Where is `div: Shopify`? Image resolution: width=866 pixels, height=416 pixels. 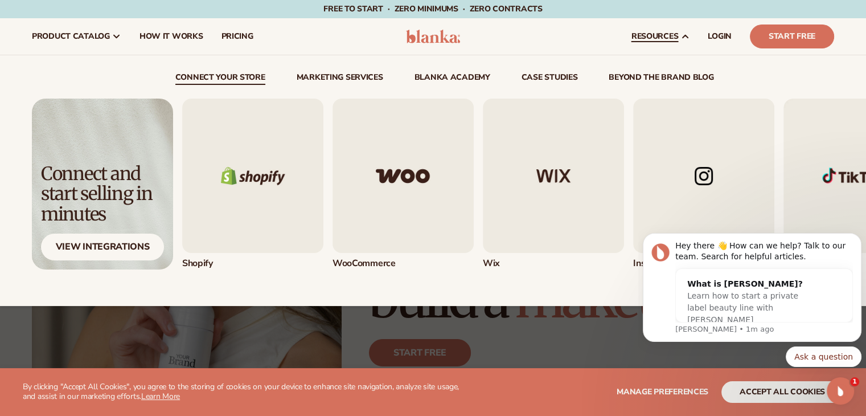
div: Shopify is located at coordinates (253, 263).